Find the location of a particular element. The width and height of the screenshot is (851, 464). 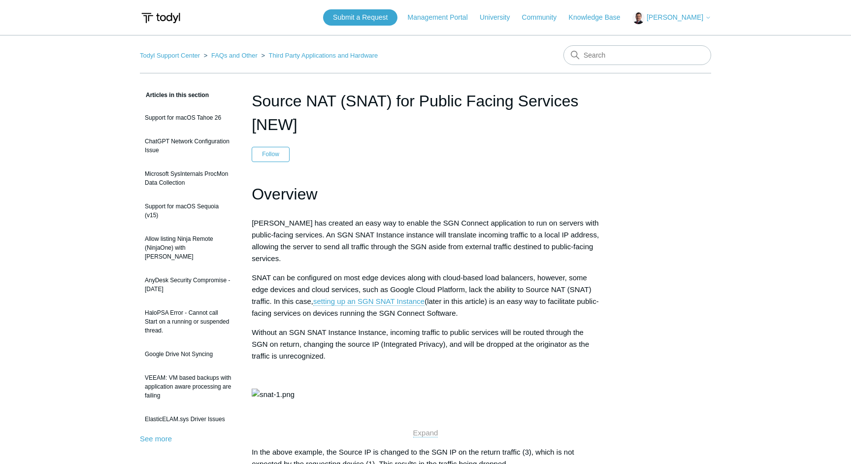

a: Support for macOS Sequoia (v15) is located at coordinates (188, 211).